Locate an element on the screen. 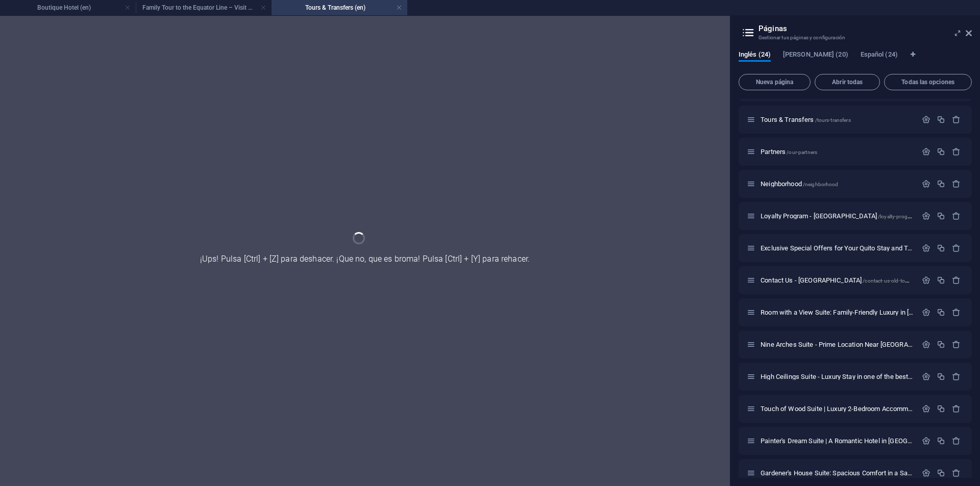  div: Tours & Transfers/tours-transfers is located at coordinates (837, 120).